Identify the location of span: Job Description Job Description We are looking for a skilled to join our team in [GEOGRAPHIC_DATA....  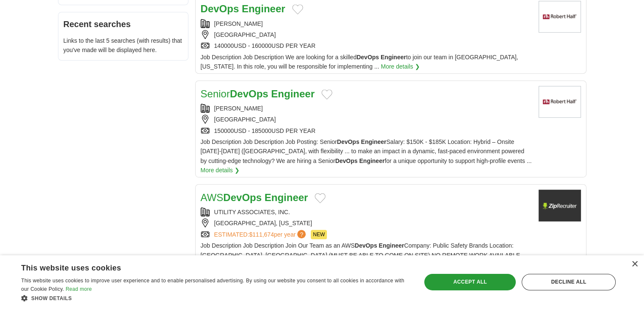
(360, 62).